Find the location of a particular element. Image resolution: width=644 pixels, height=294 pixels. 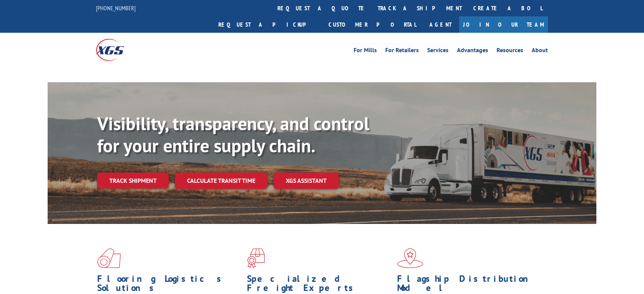

a: For Mills is located at coordinates (365, 52).